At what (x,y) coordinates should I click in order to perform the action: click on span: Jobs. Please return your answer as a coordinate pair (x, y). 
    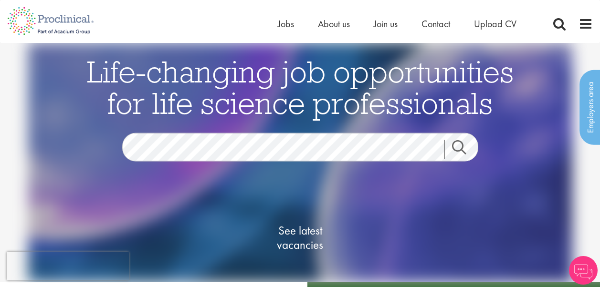
    Looking at the image, I should click on (286, 24).